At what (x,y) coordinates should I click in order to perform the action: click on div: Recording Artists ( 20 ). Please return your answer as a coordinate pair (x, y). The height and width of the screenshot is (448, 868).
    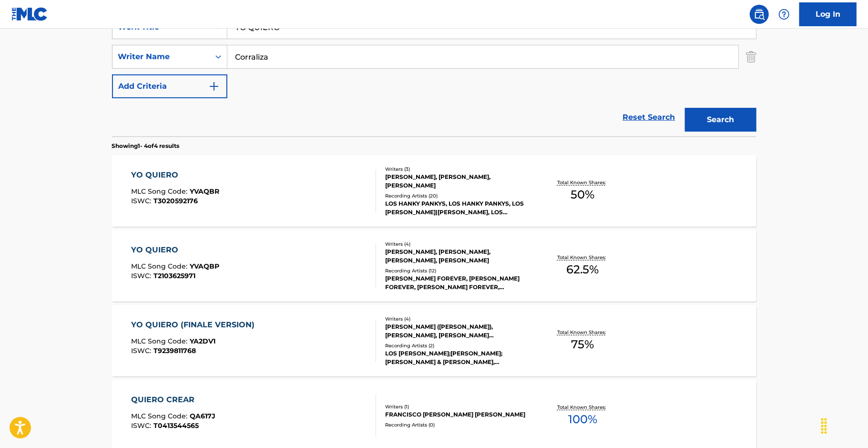
    Looking at the image, I should click on (457, 196).